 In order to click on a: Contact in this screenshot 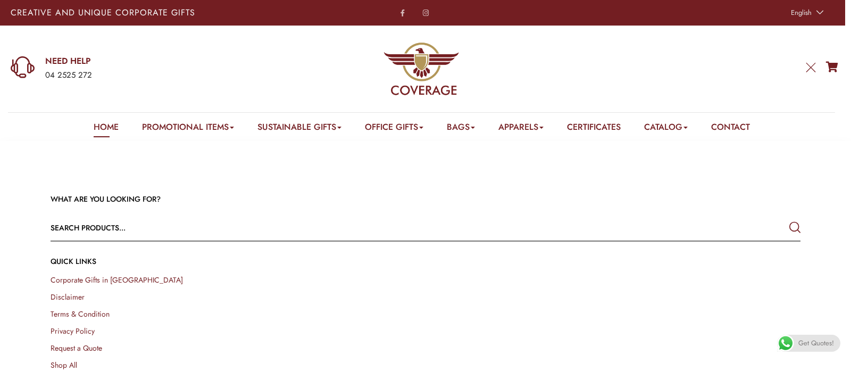, I will do `click(730, 129)`.